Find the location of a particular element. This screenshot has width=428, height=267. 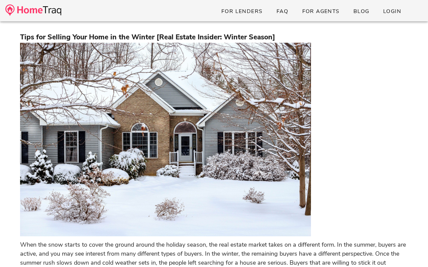

a: For Agents is located at coordinates (320, 11).